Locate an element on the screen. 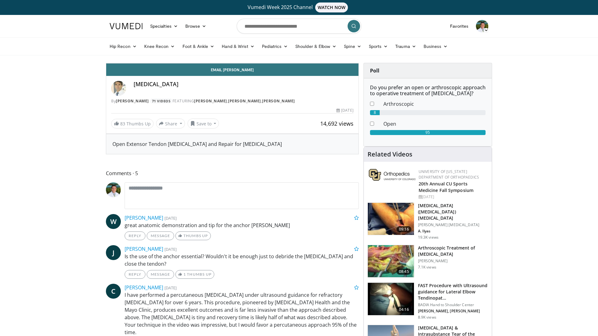  a: 71 Videos is located at coordinates (161, 101).